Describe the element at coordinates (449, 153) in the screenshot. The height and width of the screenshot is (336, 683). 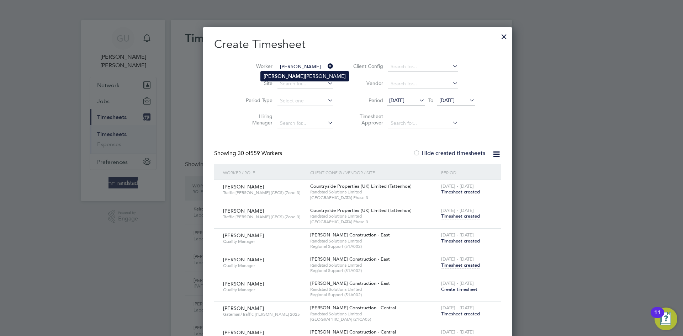
I see `label: Hide created timesheets` at that location.